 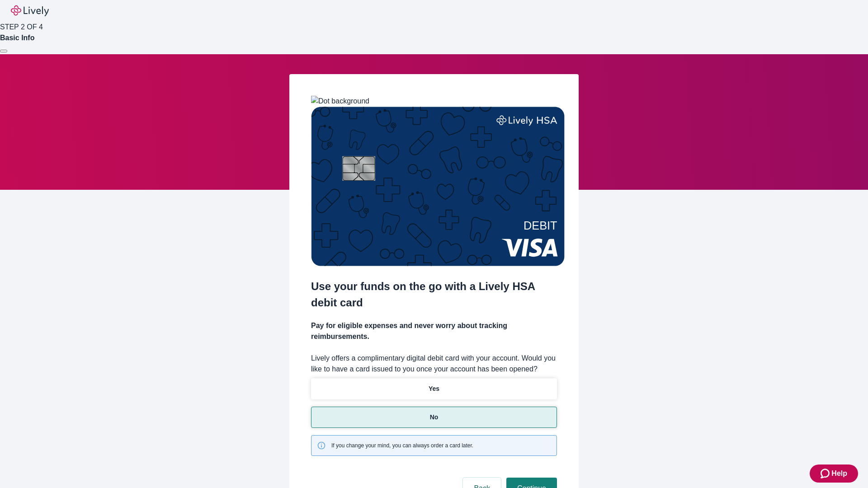 I want to click on svg: Zendesk support icon, so click(x=826, y=474).